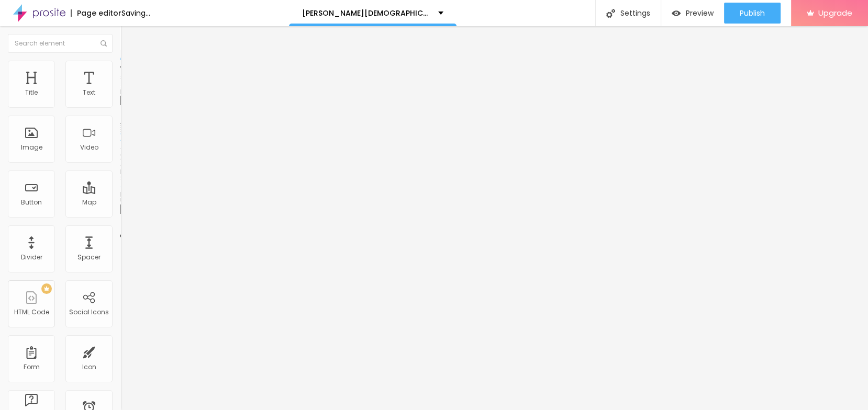 This screenshot has width=868, height=410. I want to click on div: Divider, so click(32, 257).